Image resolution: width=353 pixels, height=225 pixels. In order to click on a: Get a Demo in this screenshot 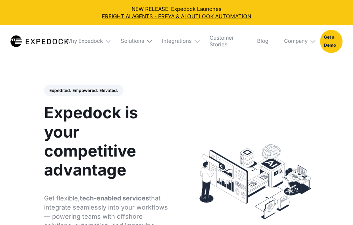, I will do `click(332, 41)`.